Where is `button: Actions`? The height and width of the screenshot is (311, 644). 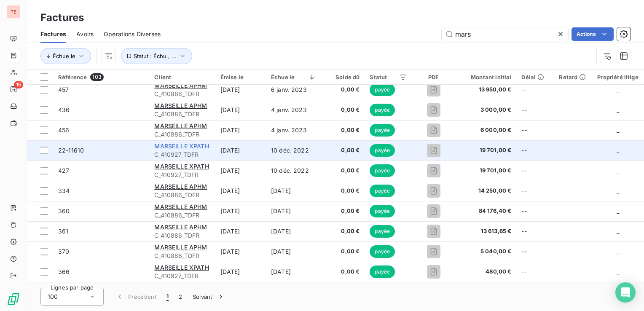 button: Actions is located at coordinates (593, 34).